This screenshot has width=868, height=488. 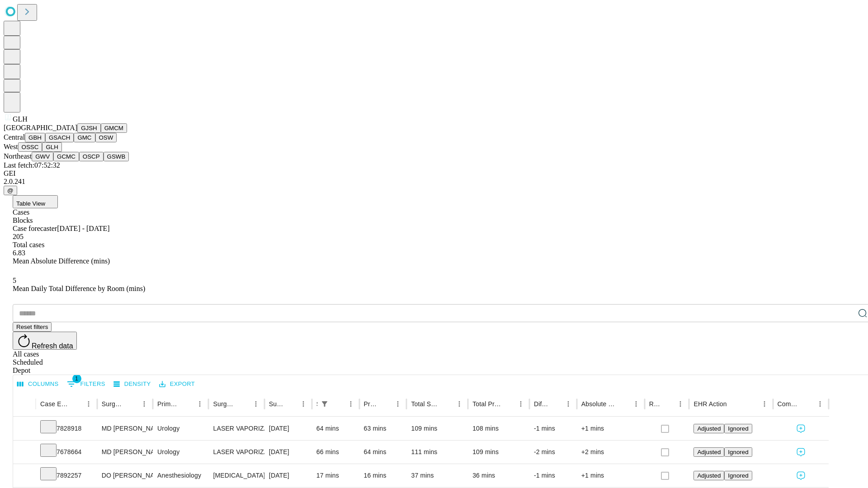 What do you see at coordinates (15, 280) in the screenshot?
I see `span: 5` at bounding box center [15, 280].